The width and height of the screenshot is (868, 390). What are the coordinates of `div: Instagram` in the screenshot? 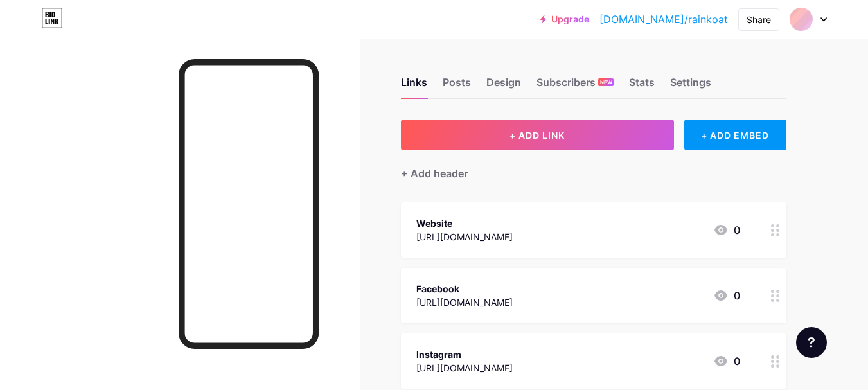 It's located at (465, 355).